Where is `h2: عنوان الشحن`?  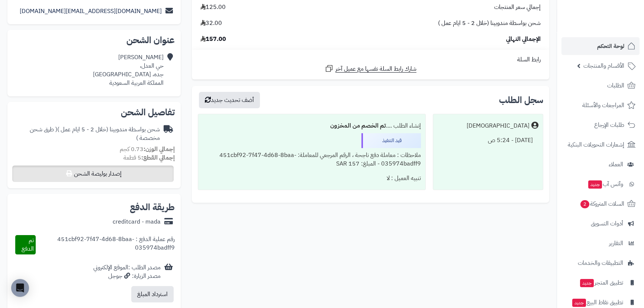
h2: عنوان الشحن is located at coordinates (94, 40).